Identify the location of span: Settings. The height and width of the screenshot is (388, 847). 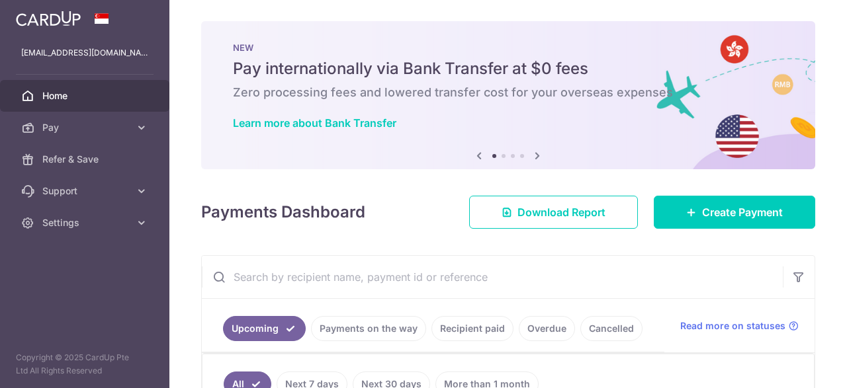
(86, 223).